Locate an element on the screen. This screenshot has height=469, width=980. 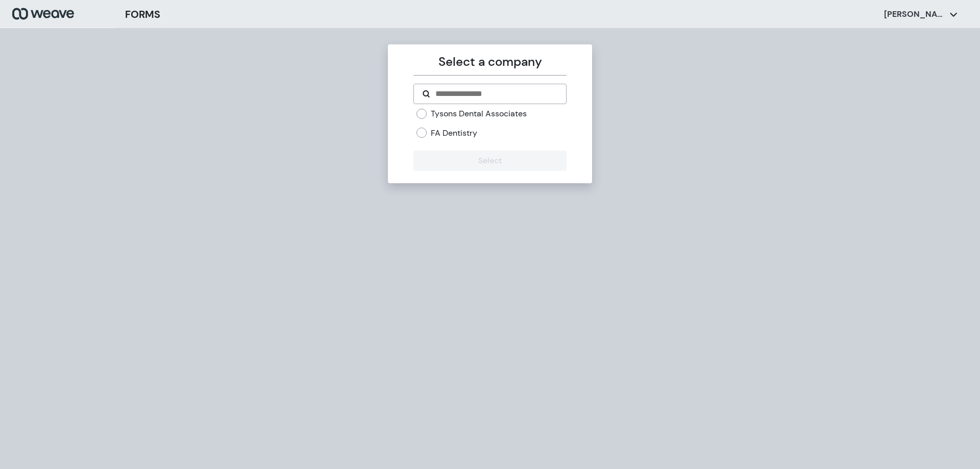
p: Select a company is located at coordinates (490, 62).